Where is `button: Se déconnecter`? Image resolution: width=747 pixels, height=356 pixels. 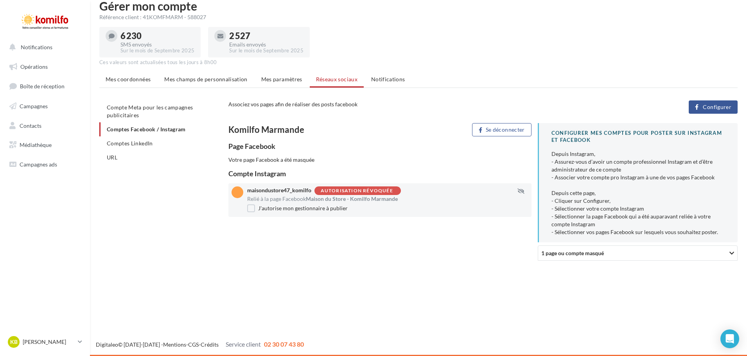
button: Se déconnecter is located at coordinates (502, 130).